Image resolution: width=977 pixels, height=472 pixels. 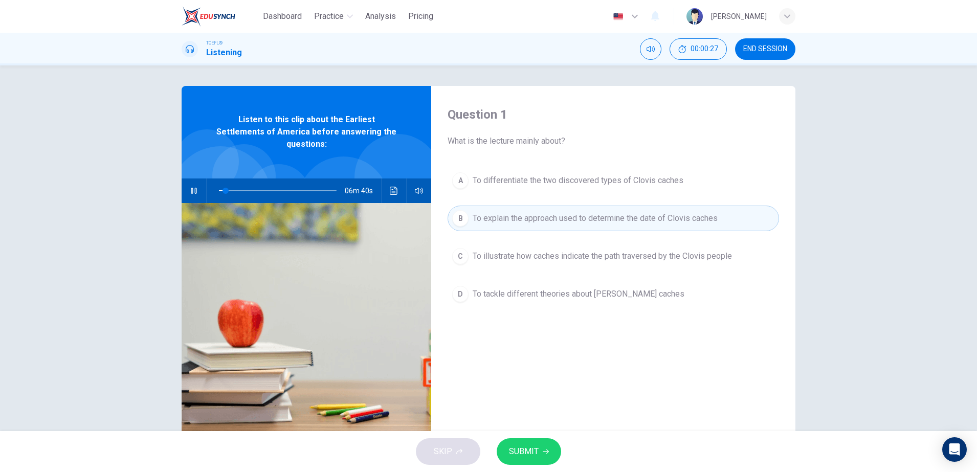 I want to click on button: BTo explain the approach used to determine the date of Clovis caches, so click(x=613, y=218).